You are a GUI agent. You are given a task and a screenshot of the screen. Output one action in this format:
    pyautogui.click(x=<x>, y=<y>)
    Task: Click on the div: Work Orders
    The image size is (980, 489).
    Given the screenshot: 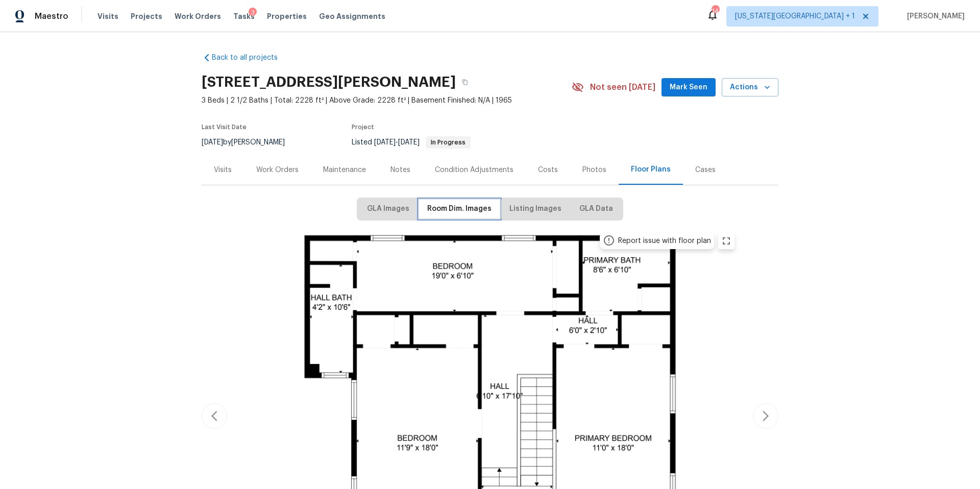 What is the action you would take?
    pyautogui.click(x=277, y=170)
    